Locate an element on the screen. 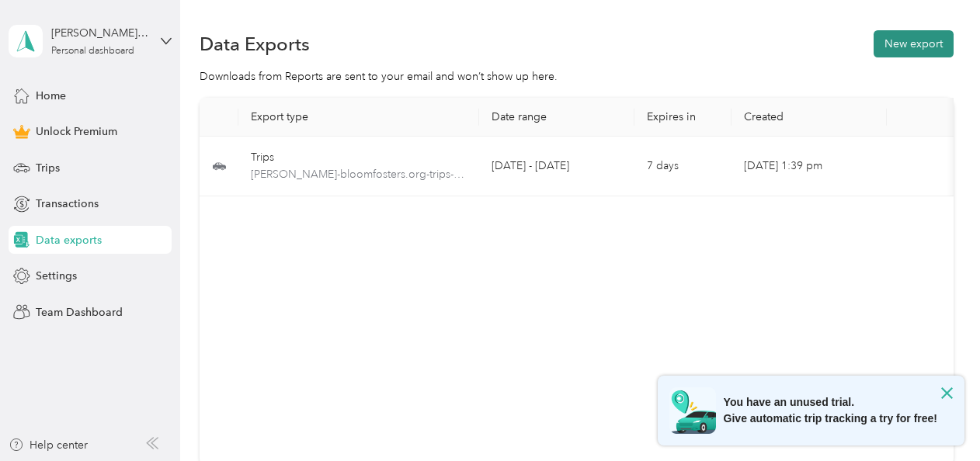  span: Unlock Premium is located at coordinates (76, 131).